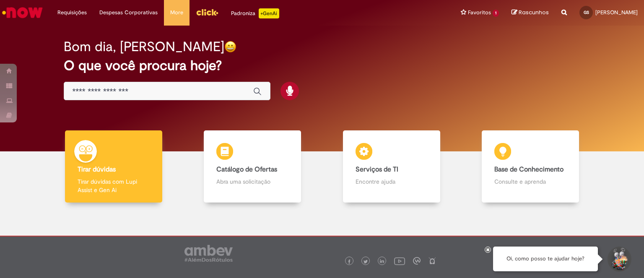 The image size is (644, 278). Describe the element at coordinates (252, 182) in the screenshot. I see `p: Abra uma solicitação` at that location.